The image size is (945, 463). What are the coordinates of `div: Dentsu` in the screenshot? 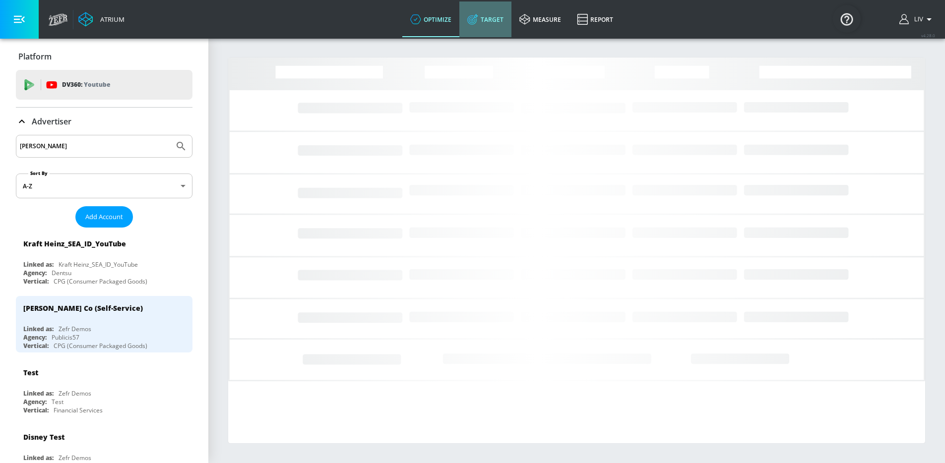 It's located at (61, 273).